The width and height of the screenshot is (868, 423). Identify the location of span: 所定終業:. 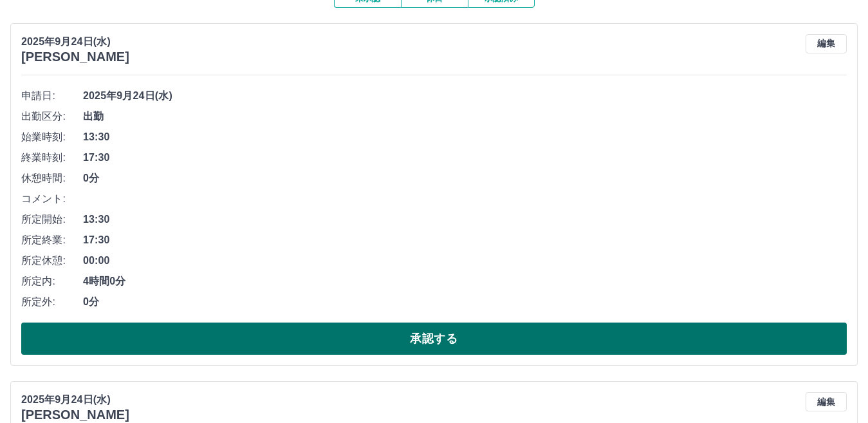
(52, 240).